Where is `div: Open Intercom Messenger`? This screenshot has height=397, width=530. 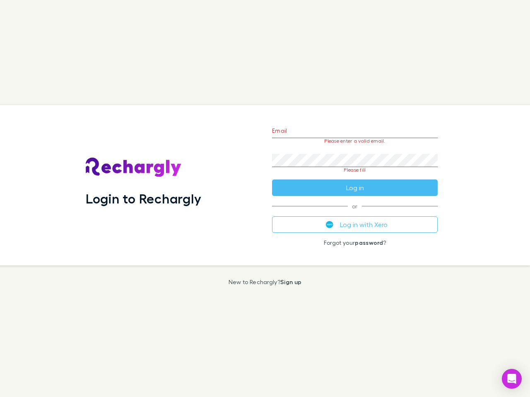 div: Open Intercom Messenger is located at coordinates (512, 379).